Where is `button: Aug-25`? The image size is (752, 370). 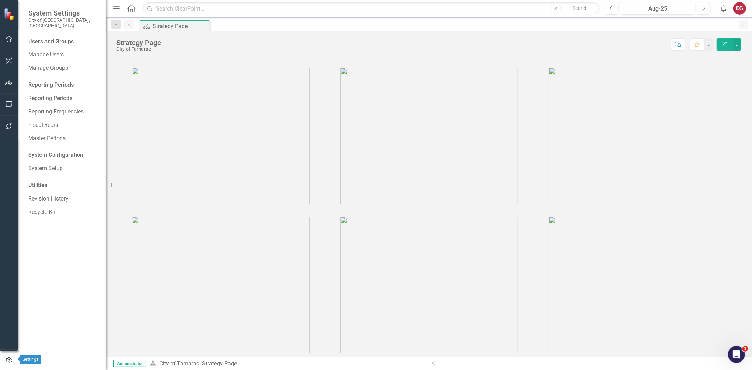 button: Aug-25 is located at coordinates (657, 8).